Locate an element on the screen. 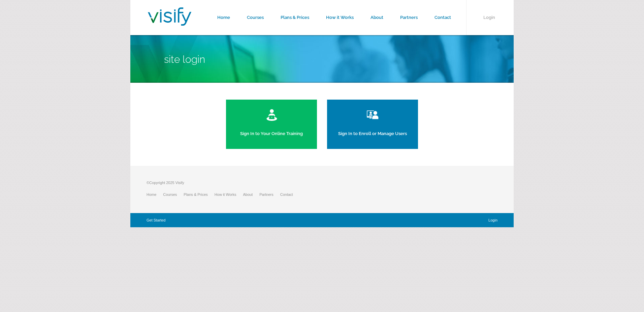  img: manage users is located at coordinates (373, 114).